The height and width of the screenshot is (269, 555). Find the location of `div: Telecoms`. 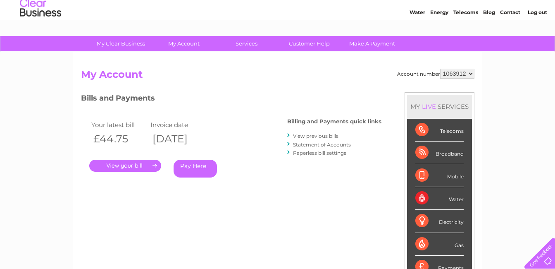

div: Telecoms is located at coordinates (440, 130).